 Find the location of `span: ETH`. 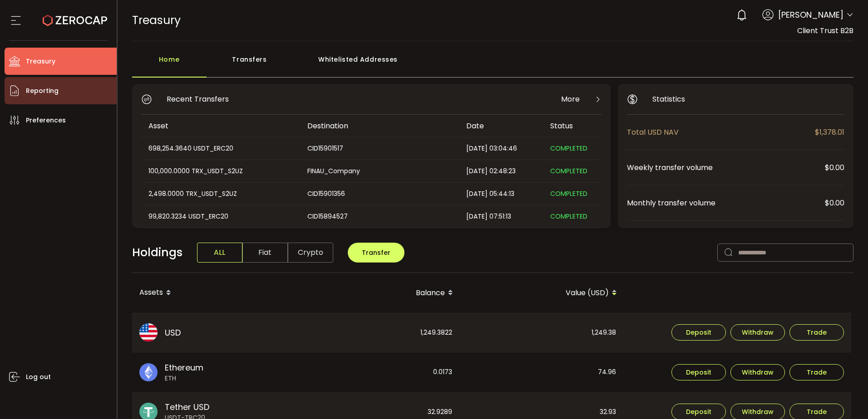

span: ETH is located at coordinates (184, 378).